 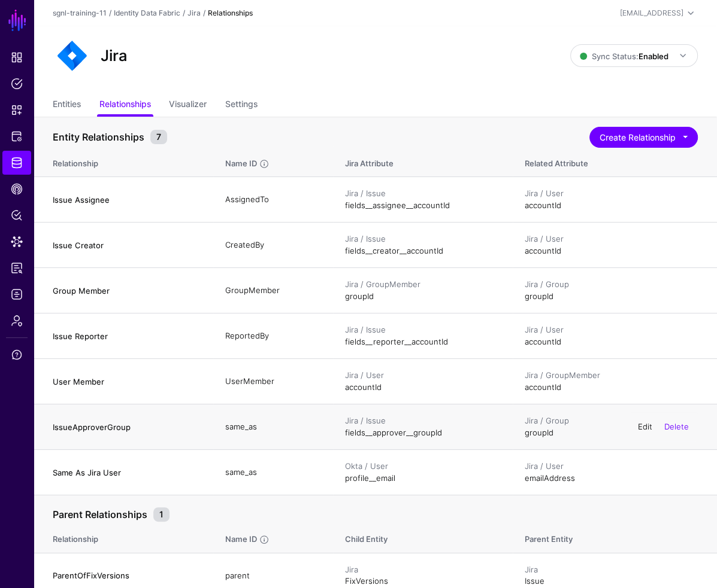 What do you see at coordinates (16, 84) in the screenshot?
I see `a: Policies` at bounding box center [16, 84].